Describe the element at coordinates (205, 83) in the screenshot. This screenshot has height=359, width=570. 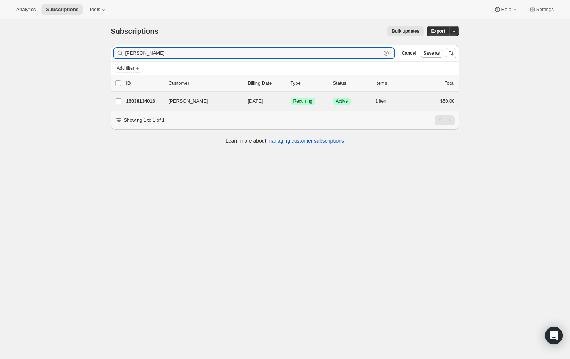
I see `p: Customer` at that location.